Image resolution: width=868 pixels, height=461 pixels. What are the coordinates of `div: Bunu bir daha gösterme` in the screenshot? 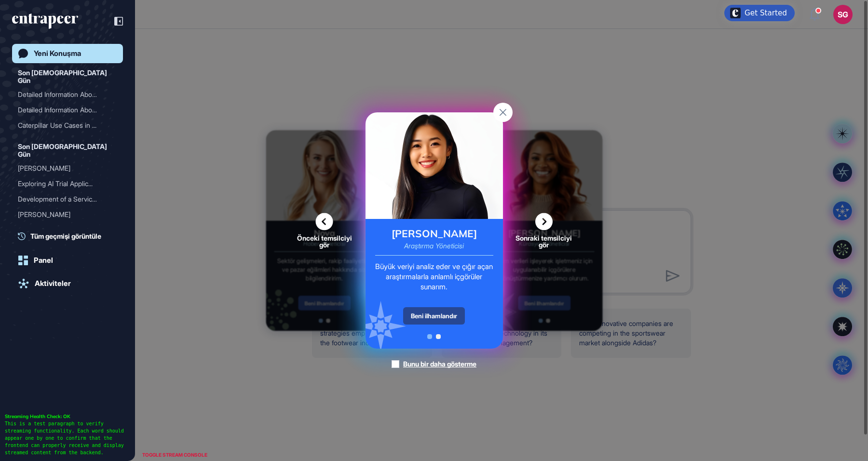 It's located at (440, 364).